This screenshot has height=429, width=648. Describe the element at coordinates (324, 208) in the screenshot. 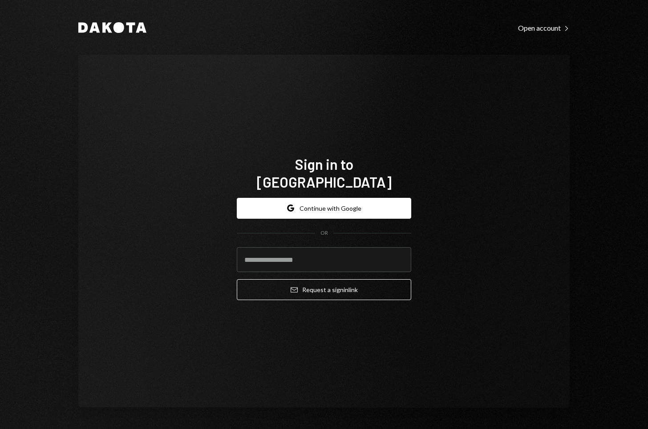

I see `button: Continue with Google` at that location.